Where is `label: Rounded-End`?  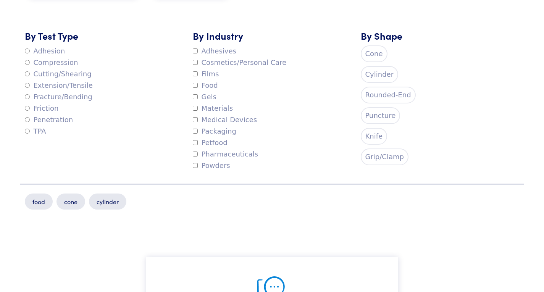
label: Rounded-End is located at coordinates (389, 95).